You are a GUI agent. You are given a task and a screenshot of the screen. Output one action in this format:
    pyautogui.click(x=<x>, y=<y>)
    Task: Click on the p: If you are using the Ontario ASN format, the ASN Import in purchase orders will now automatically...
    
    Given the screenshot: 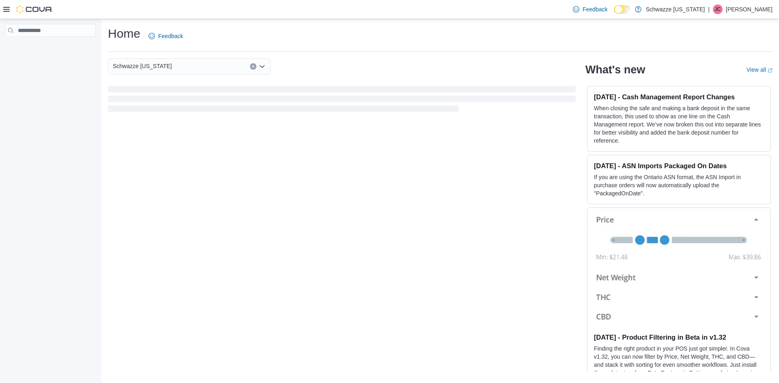 What is the action you would take?
    pyautogui.click(x=678, y=185)
    